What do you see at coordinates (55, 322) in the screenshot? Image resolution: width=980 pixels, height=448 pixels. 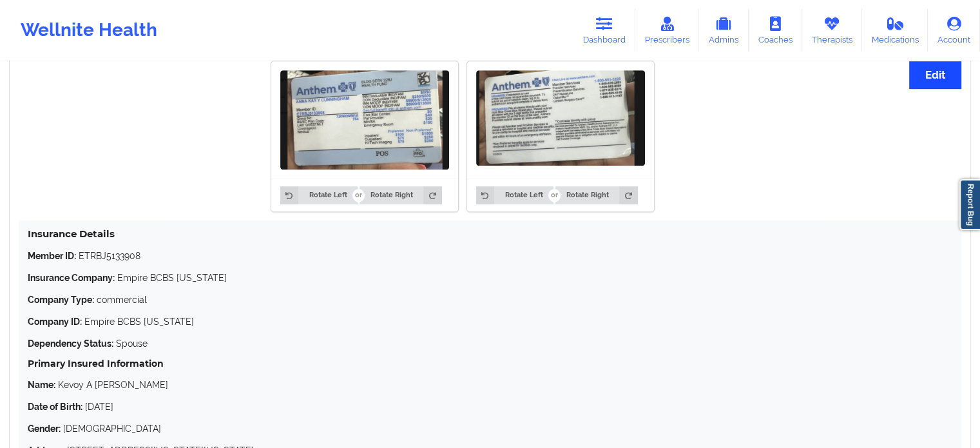 I see `strong: Company ID:` at bounding box center [55, 322].